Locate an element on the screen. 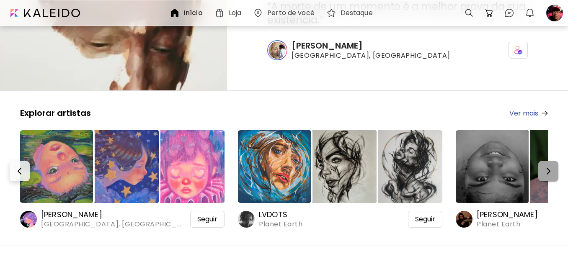 The width and height of the screenshot is (568, 254). a: Perto de você is located at coordinates (285, 13).